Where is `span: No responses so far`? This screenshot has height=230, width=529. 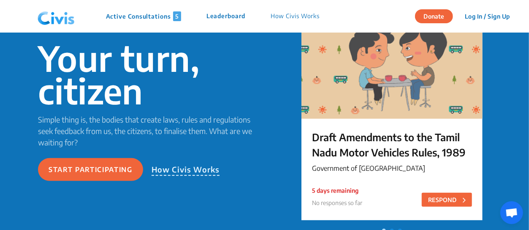
span: No responses so far is located at coordinates (337, 202).